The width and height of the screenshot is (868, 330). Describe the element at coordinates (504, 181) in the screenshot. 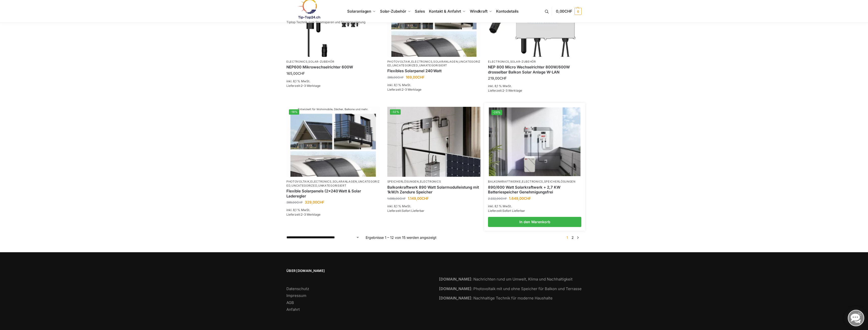

I see `a: Balkonkraftwerke` at that location.